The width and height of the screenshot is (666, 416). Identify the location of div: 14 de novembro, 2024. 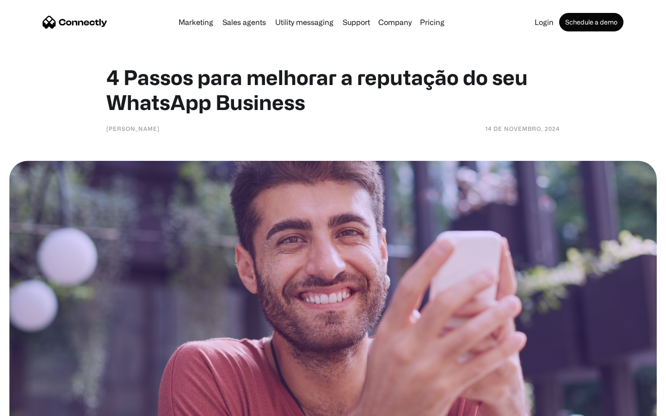
(522, 129).